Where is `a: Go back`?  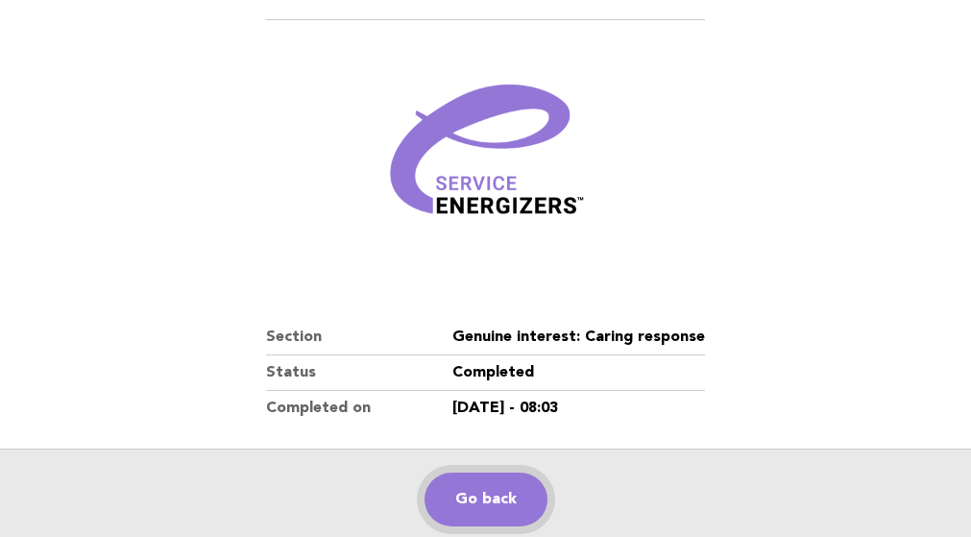 a: Go back is located at coordinates (486, 500).